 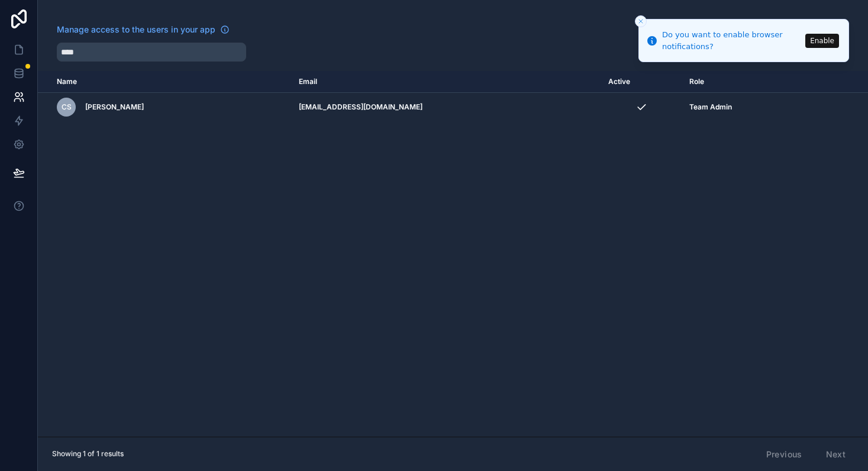 I want to click on span: Showing 1 of 1 results, so click(x=88, y=454).